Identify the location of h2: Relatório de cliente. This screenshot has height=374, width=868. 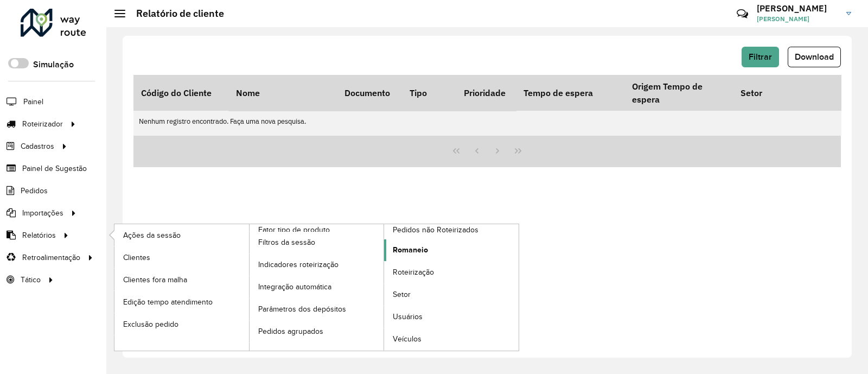
(174, 14).